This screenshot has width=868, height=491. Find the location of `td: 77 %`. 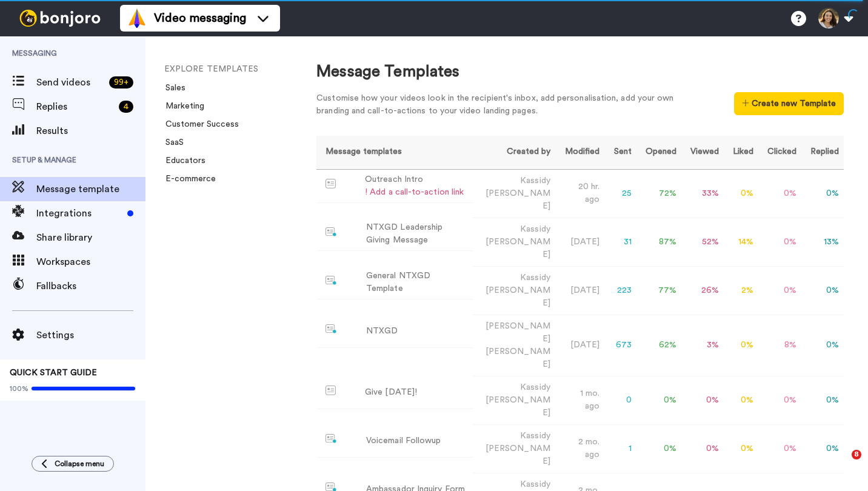

td: 77 % is located at coordinates (659, 291).